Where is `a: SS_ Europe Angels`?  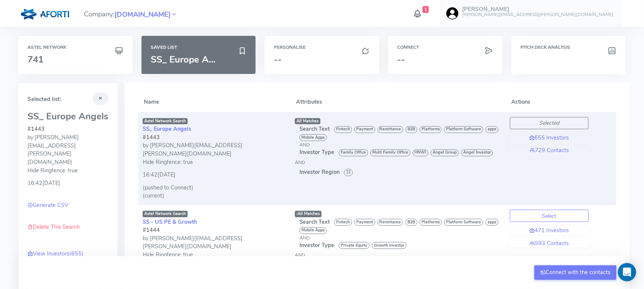
a: SS_ Europe Angels is located at coordinates (166, 129).